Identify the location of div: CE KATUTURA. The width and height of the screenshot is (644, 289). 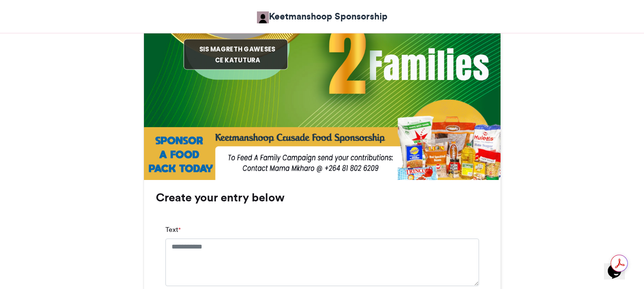
(237, 60).